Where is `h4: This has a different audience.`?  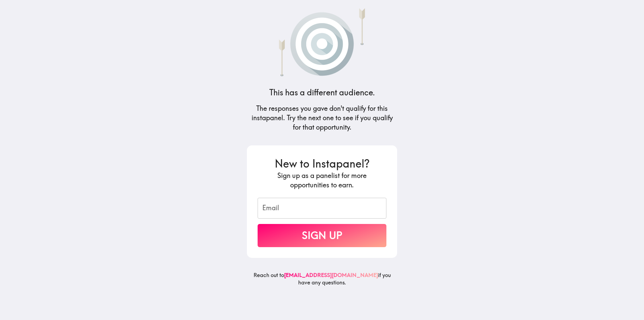
h4: This has a different audience. is located at coordinates (322, 92).